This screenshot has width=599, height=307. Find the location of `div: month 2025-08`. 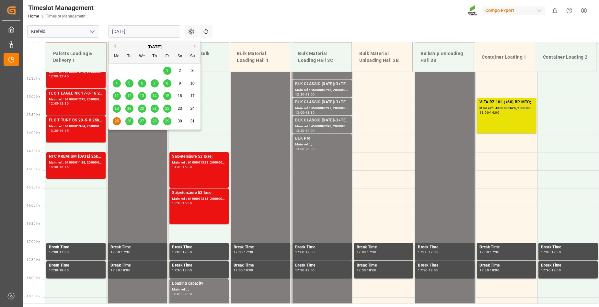

div: month 2025-08 is located at coordinates (154, 96).